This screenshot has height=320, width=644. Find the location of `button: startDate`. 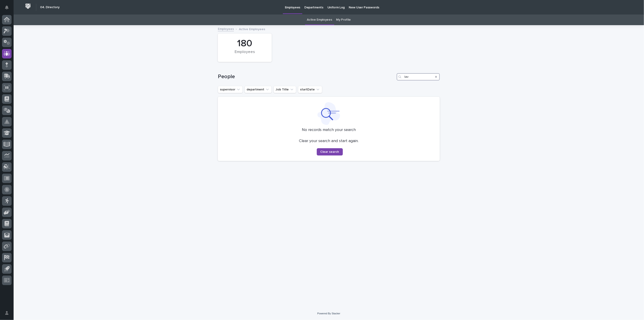

button: startDate is located at coordinates (310, 90).